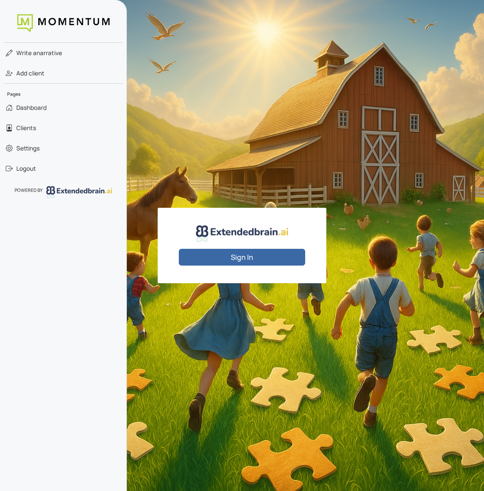  What do you see at coordinates (26, 128) in the screenshot?
I see `span: Clients` at bounding box center [26, 128].